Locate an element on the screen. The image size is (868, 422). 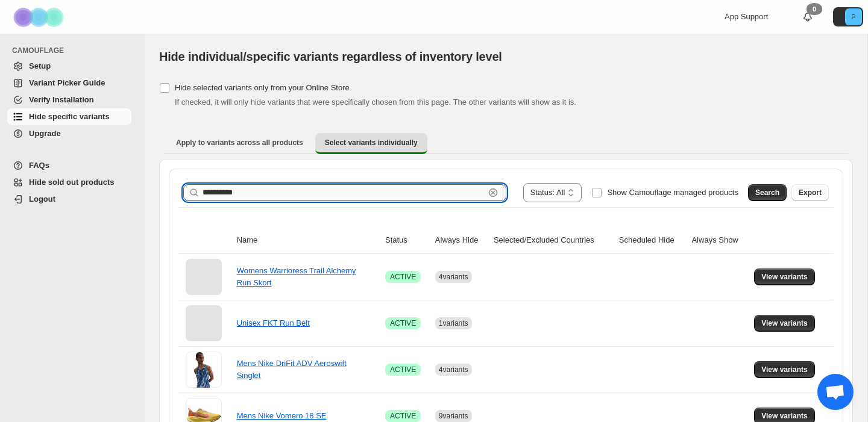
button: Apply to variants across all products is located at coordinates (240, 143).